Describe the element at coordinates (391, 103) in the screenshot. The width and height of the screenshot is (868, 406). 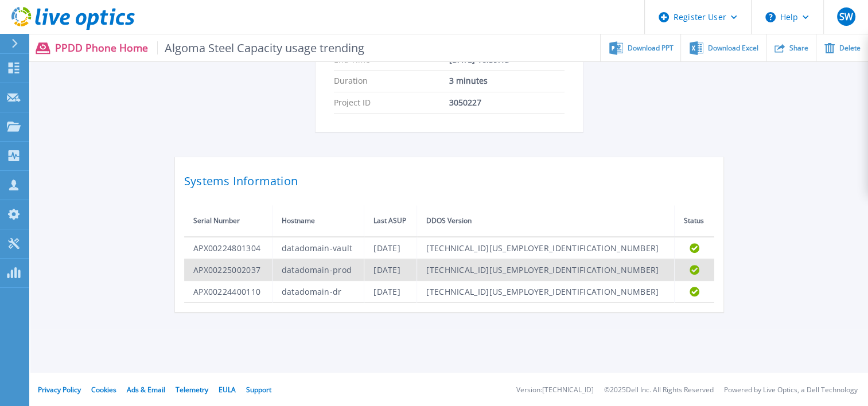
I see `p: Project ID` at that location.